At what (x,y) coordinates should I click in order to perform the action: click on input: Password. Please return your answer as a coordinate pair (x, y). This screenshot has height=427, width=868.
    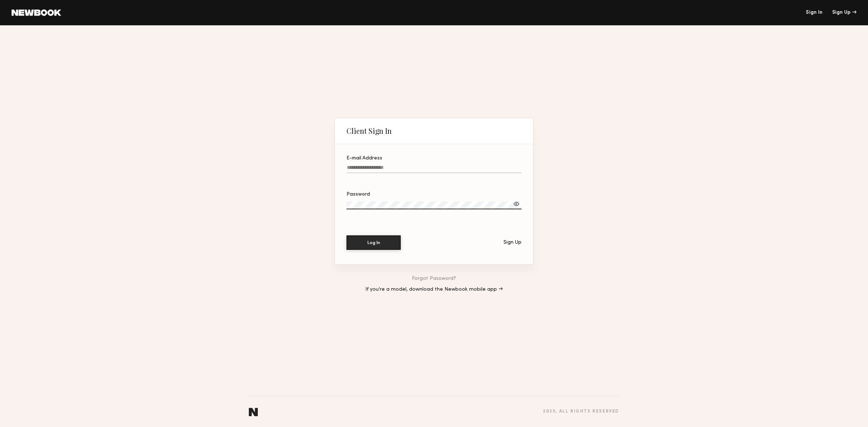
    Looking at the image, I should click on (434, 205).